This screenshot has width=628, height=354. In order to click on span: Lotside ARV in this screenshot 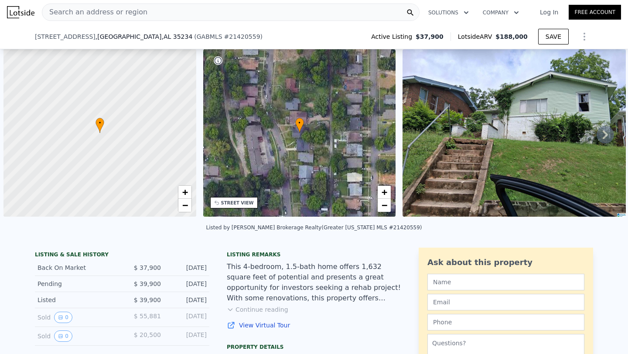, I will do `click(477, 37)`.